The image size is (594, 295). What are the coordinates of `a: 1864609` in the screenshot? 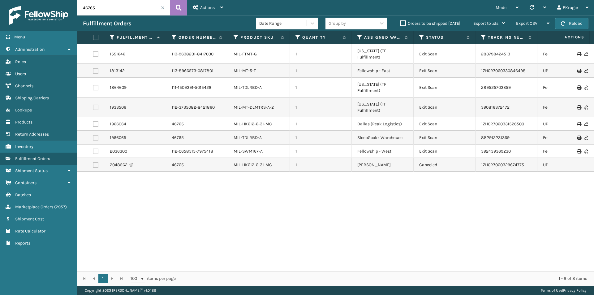 It's located at (118, 88).